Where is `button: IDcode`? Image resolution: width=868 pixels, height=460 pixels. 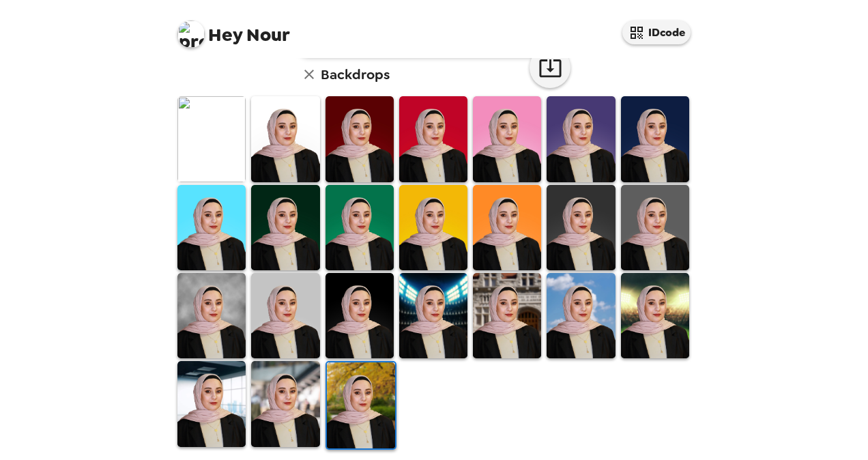 button: IDcode is located at coordinates (656, 32).